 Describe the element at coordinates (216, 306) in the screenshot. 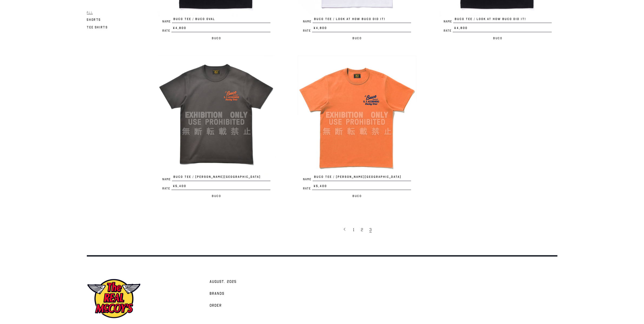

I see `span: Order` at that location.